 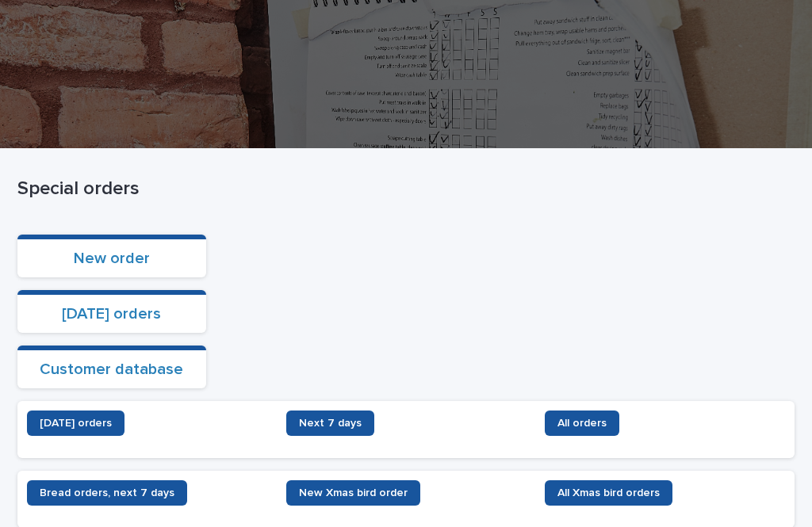 What do you see at coordinates (330, 424) in the screenshot?
I see `span: Next 7 days` at bounding box center [330, 424].